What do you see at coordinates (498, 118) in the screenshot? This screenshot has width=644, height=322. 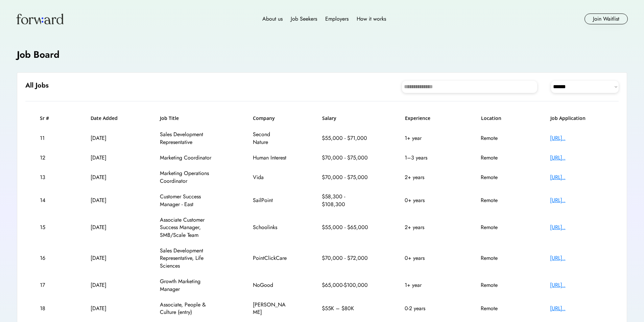 I see `h6: Location` at bounding box center [498, 118].